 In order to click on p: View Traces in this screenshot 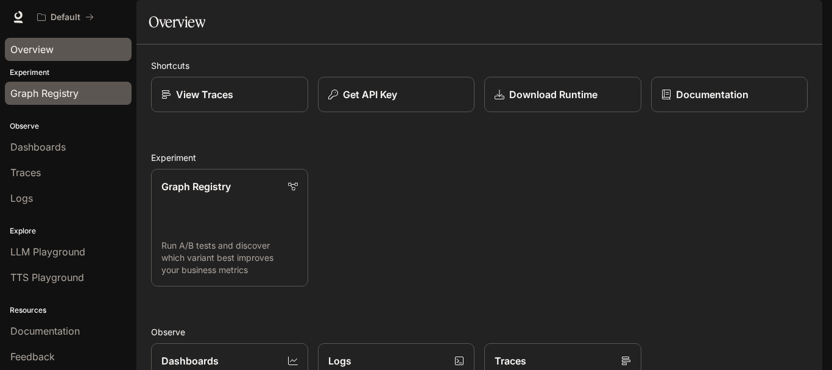, I will do `click(205, 94)`.